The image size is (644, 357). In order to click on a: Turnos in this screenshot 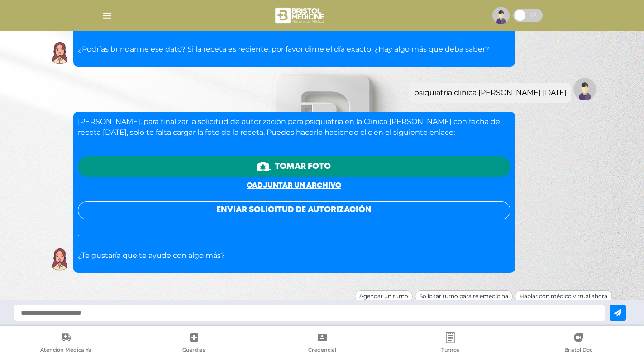, I will do `click(449, 344)`.